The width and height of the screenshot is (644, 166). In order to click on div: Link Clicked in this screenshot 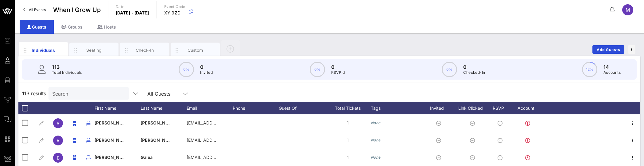, I will do `click(474, 108)`.